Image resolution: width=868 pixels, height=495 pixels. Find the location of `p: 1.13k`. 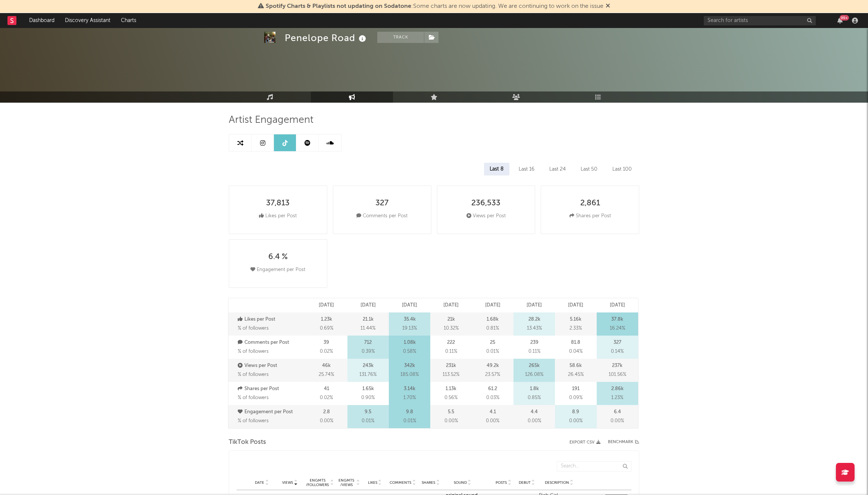

p: 1.13k is located at coordinates (451, 390).